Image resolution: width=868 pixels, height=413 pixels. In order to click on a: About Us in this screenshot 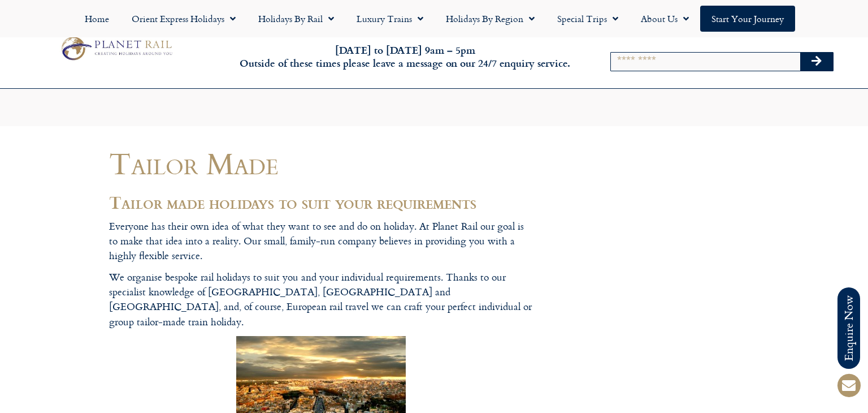, I will do `click(664, 19)`.